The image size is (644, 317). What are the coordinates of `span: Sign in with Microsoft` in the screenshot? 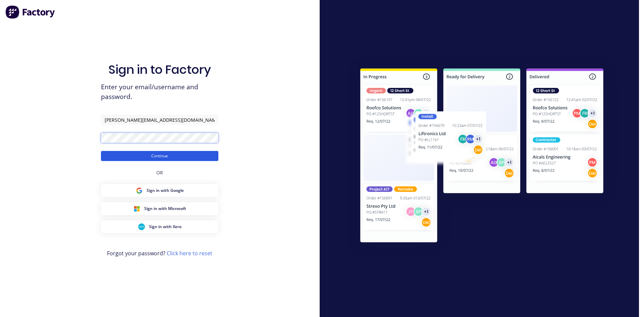 It's located at (165, 209).